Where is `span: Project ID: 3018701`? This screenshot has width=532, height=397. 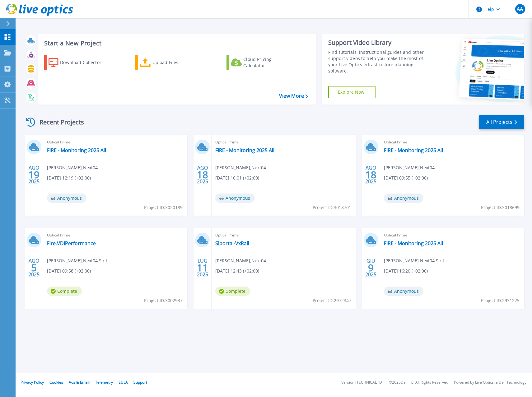
span: Project ID: 3018701 is located at coordinates (332, 207).